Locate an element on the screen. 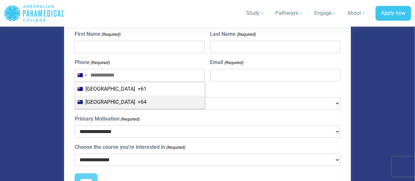  label: Phone is located at coordinates (92, 62).